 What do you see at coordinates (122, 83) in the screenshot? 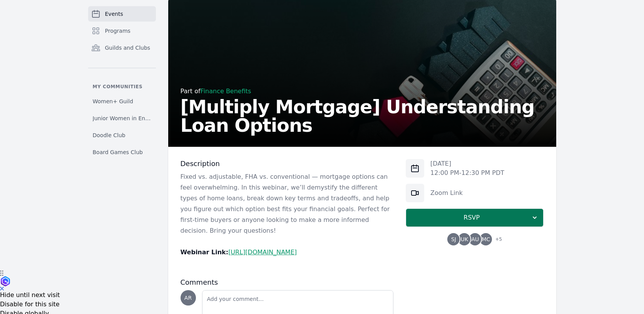
I see `nav: Sidebar` at bounding box center [122, 83].